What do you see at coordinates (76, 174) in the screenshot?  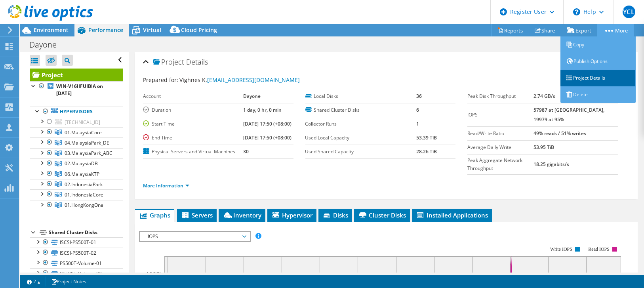 I see `a: 06.MalaysiaKTP` at bounding box center [76, 174].